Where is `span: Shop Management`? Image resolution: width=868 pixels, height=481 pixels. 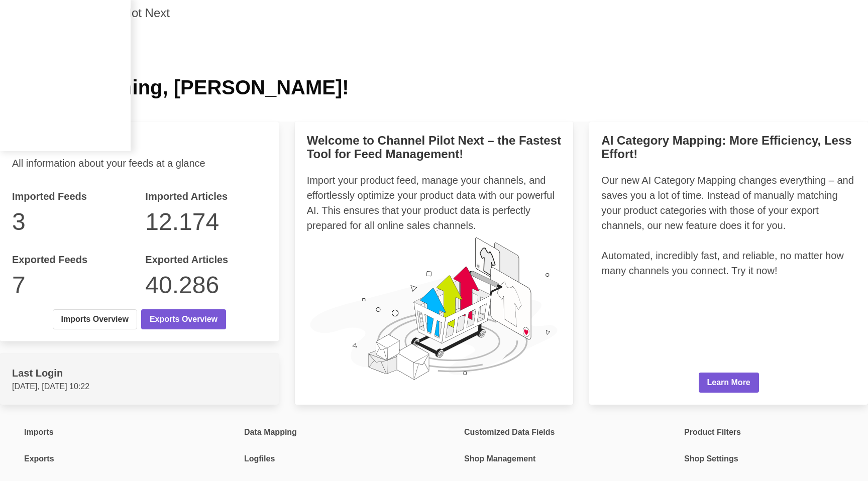 span: Shop Management is located at coordinates (499, 459).